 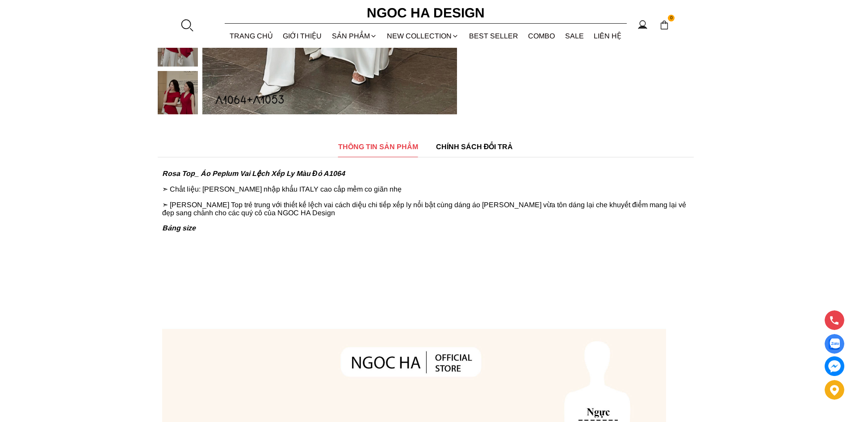 What do you see at coordinates (671, 18) in the screenshot?
I see `span: 0` at bounding box center [671, 18].